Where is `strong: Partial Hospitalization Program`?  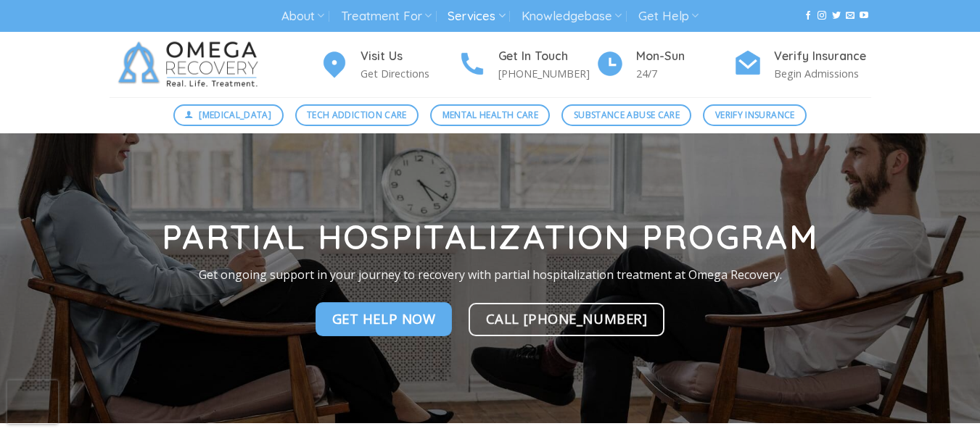 strong: Partial Hospitalization Program is located at coordinates (490, 237).